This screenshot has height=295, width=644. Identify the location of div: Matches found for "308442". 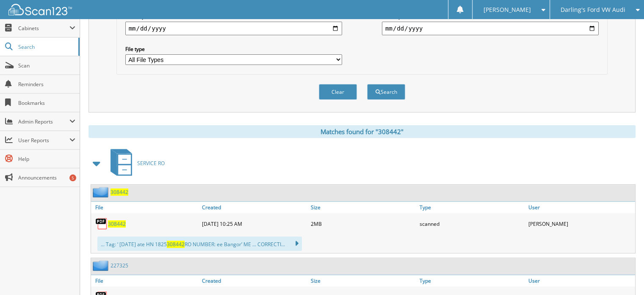
(362, 131).